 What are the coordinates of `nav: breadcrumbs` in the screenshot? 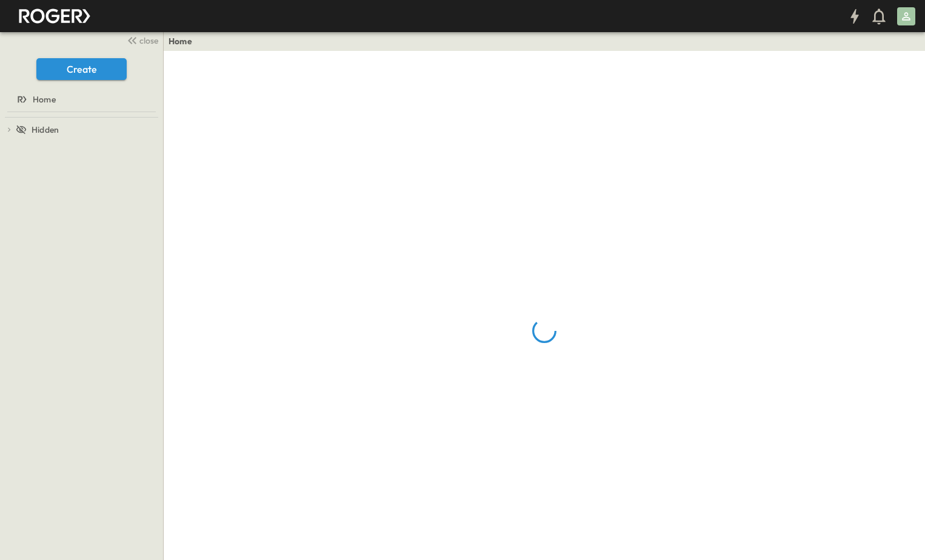 It's located at (184, 41).